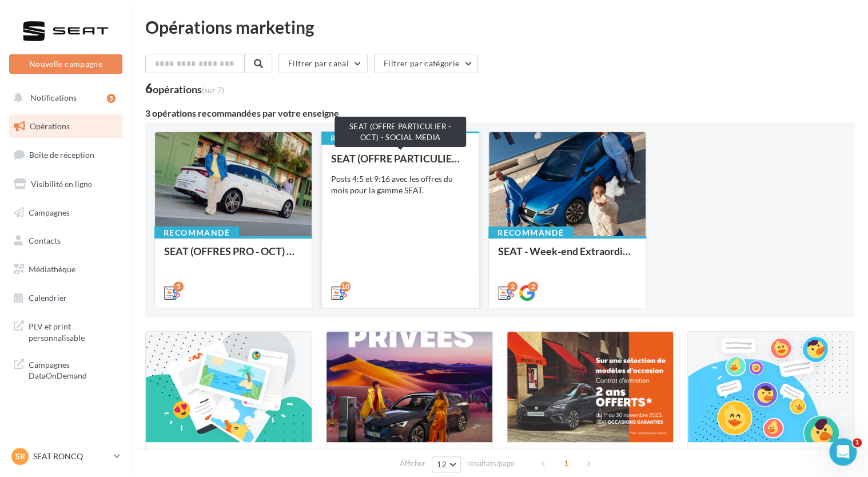 This screenshot has width=868, height=477. Describe the element at coordinates (66, 64) in the screenshot. I see `button: Nouvelle campagne` at that location.